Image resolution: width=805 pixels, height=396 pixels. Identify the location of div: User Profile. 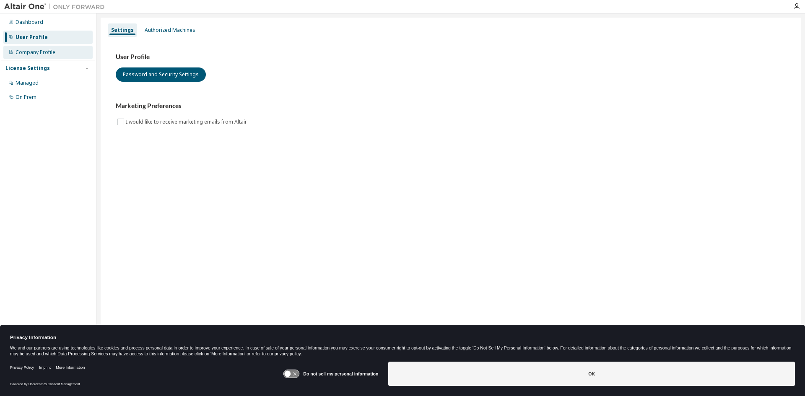
(31, 37).